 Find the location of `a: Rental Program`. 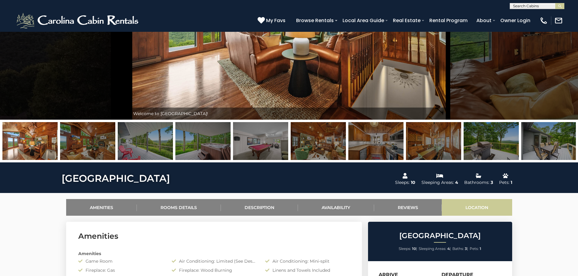

a: Rental Program is located at coordinates (448, 20).